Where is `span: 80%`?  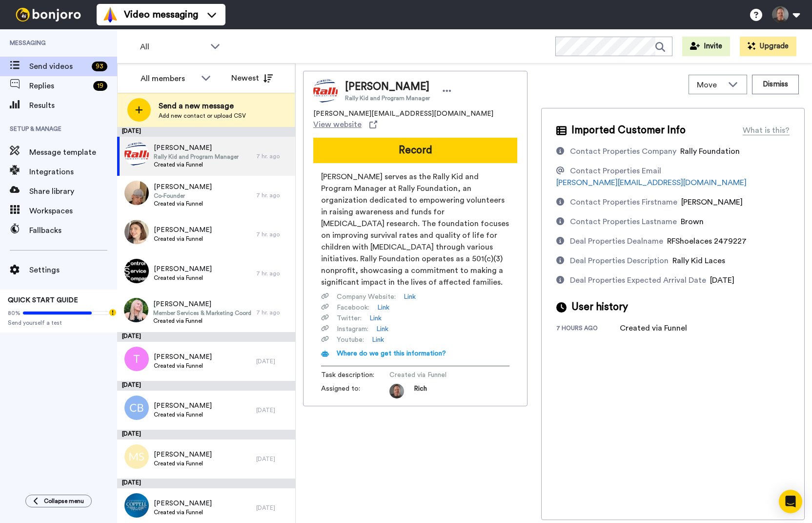
span: 80% is located at coordinates (14, 313).